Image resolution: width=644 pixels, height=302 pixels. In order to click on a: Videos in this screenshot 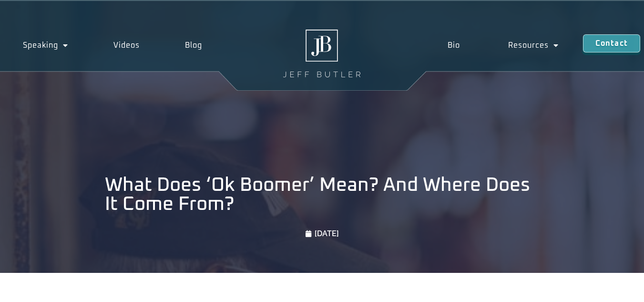, I will do `click(126, 45)`.